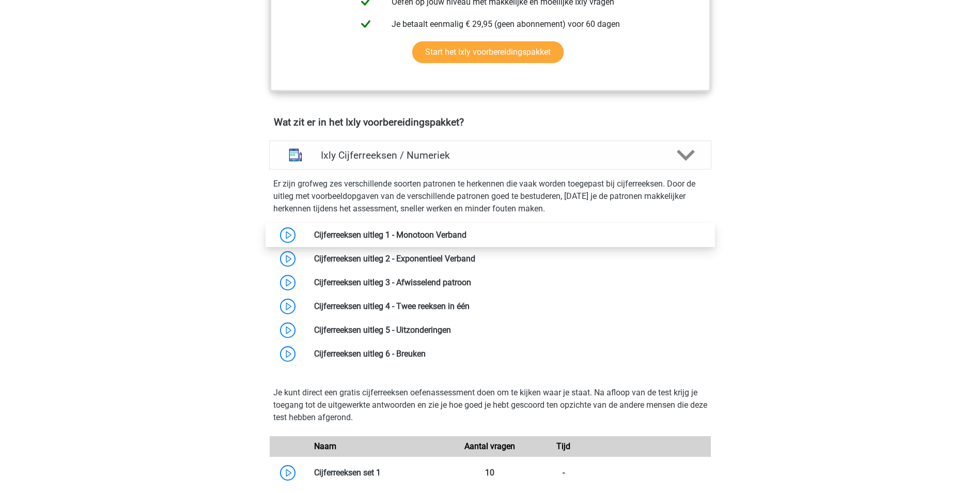  What do you see at coordinates (508, 283) in the screenshot?
I see `div: Cijferreeksen uitleg 3 - Afwisselend patroon` at bounding box center [508, 283].